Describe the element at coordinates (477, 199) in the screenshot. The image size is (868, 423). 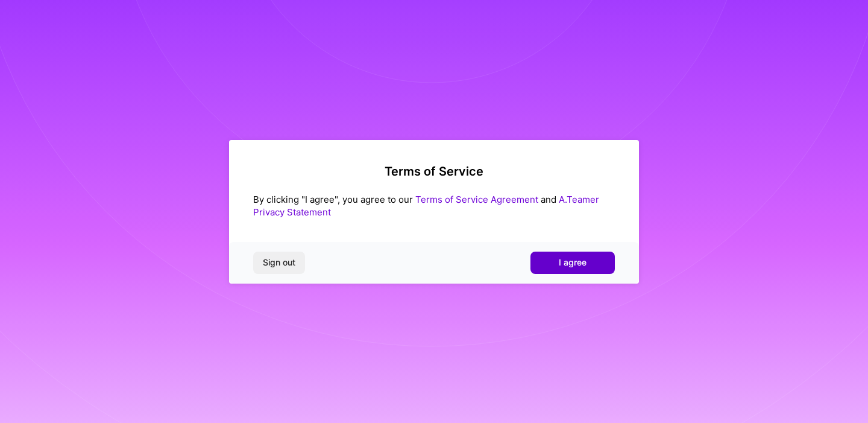
I see `a: Terms of Service Agreement` at that location.